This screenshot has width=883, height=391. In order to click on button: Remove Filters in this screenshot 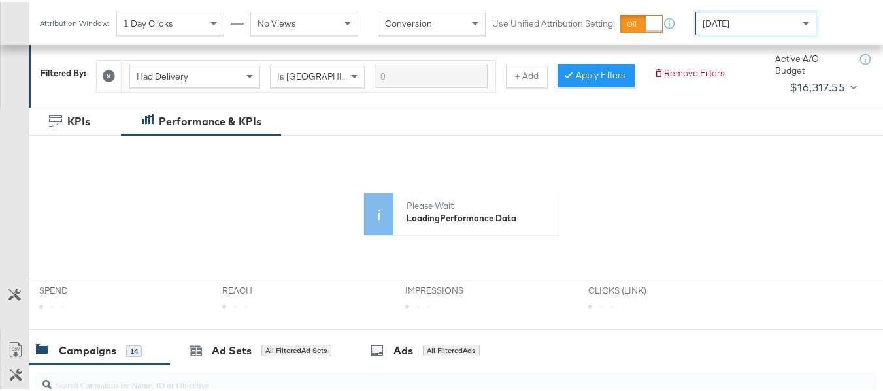, I will do `click(689, 71)`.